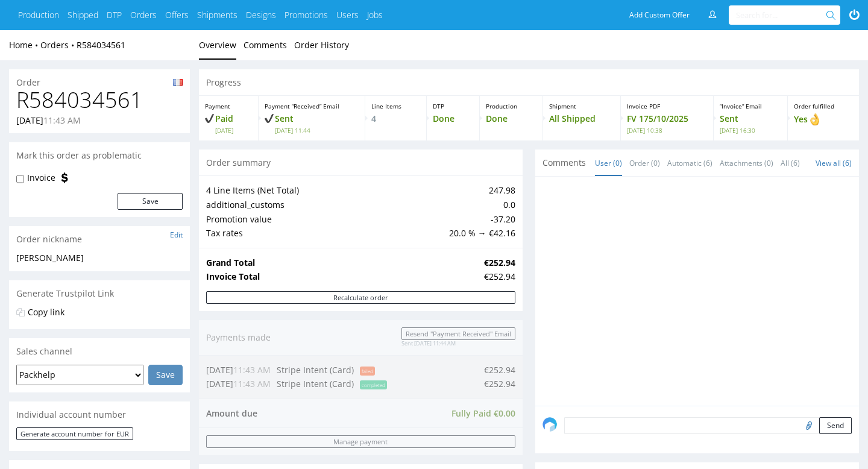 Image resolution: width=868 pixels, height=469 pixels. I want to click on a: User (0), so click(608, 163).